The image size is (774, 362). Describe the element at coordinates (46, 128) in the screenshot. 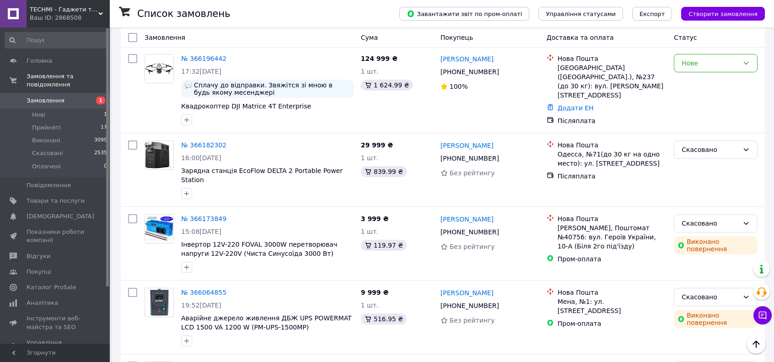

I see `span: Прийняті` at that location.